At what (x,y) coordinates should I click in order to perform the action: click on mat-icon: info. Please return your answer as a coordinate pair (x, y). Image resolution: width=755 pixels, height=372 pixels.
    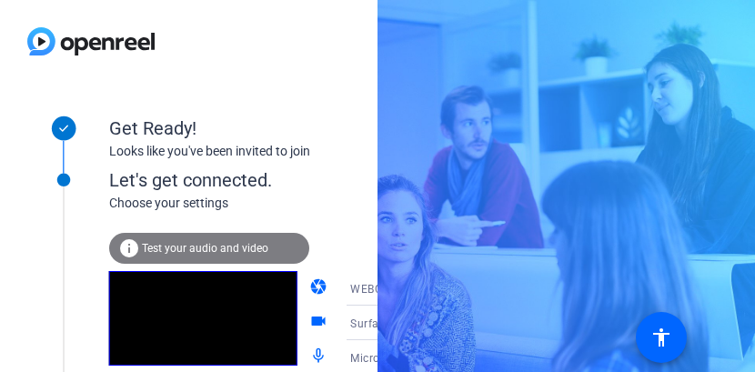
    Looking at the image, I should click on (129, 248).